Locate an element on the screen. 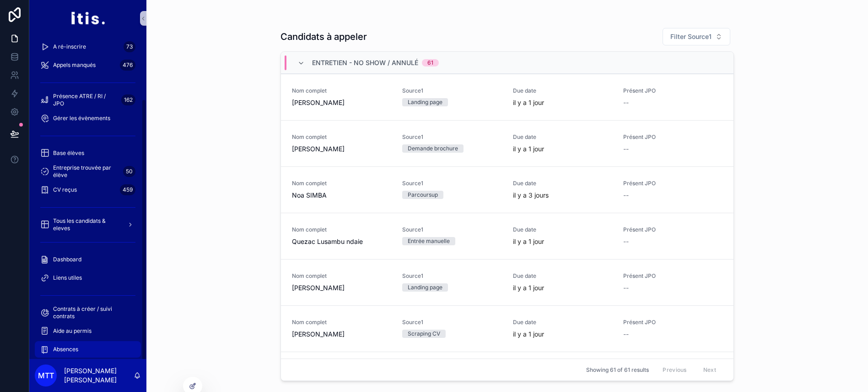  a: Appels manqués476 is located at coordinates (88, 65).